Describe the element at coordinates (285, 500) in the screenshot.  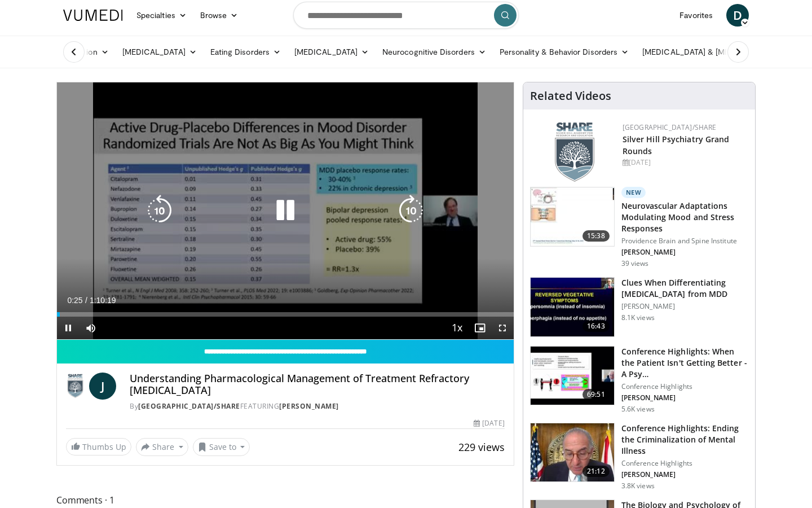
I see `span: Comments 1` at that location.